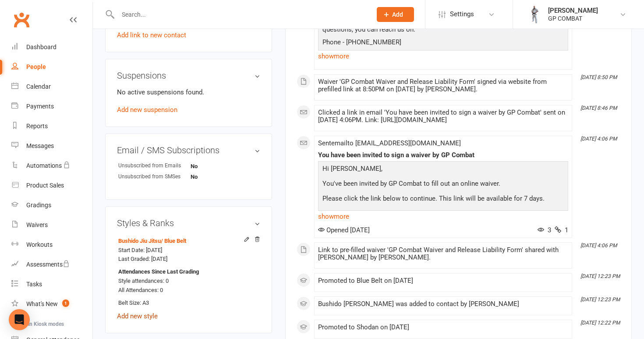  Describe the element at coordinates (40, 145) in the screenshot. I see `div: Messages` at that location.